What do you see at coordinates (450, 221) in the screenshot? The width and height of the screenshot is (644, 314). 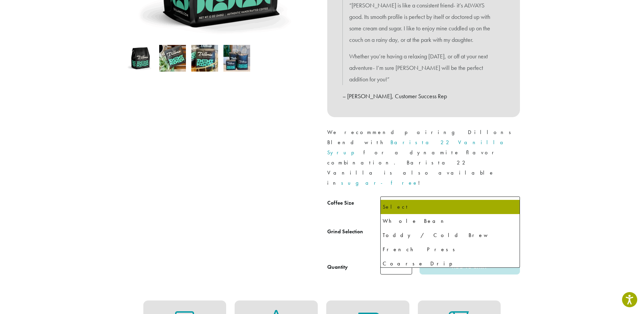 I see `div: Whole Bean` at bounding box center [450, 221].